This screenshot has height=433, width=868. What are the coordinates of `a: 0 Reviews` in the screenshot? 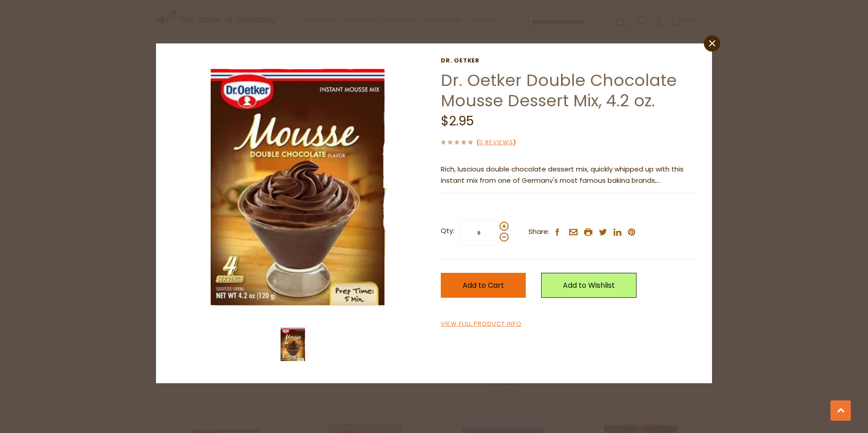 It's located at (496, 143).